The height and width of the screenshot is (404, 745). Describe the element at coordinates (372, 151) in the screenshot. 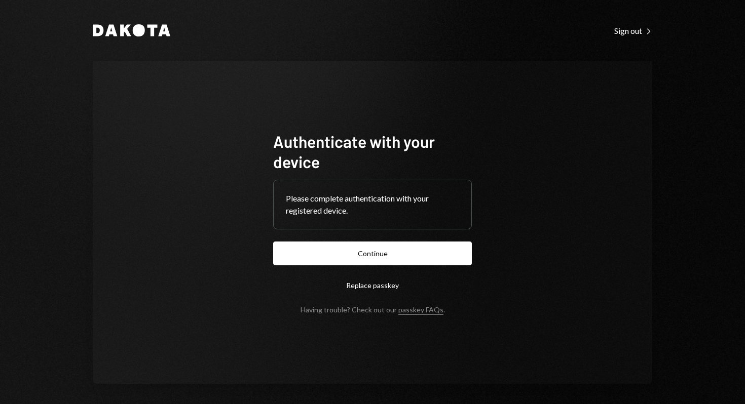

I see `h1: Authenticate with your device` at that location.